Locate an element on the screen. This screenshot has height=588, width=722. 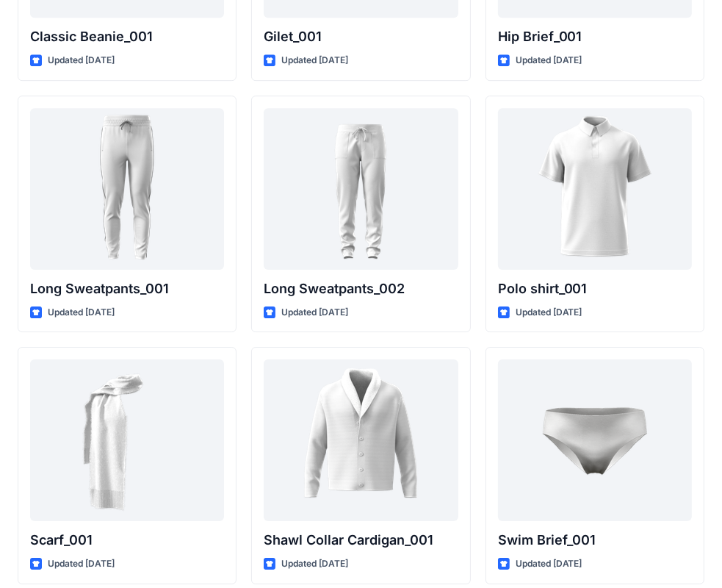
a: Long Sweatpants_002 is located at coordinates (361, 188).